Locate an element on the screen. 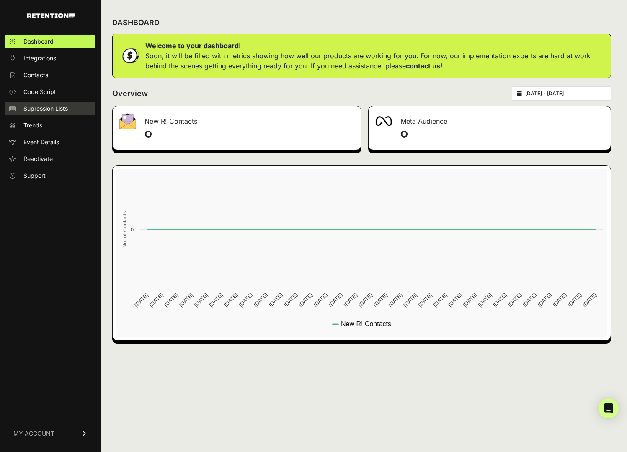 The height and width of the screenshot is (452, 627). a: Support is located at coordinates (50, 176).